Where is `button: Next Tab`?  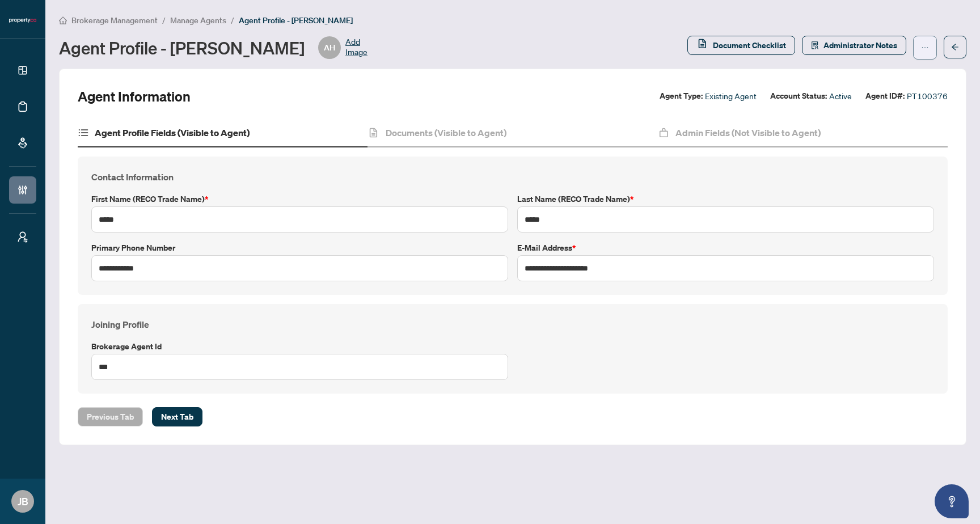 button: Next Tab is located at coordinates (177, 417).